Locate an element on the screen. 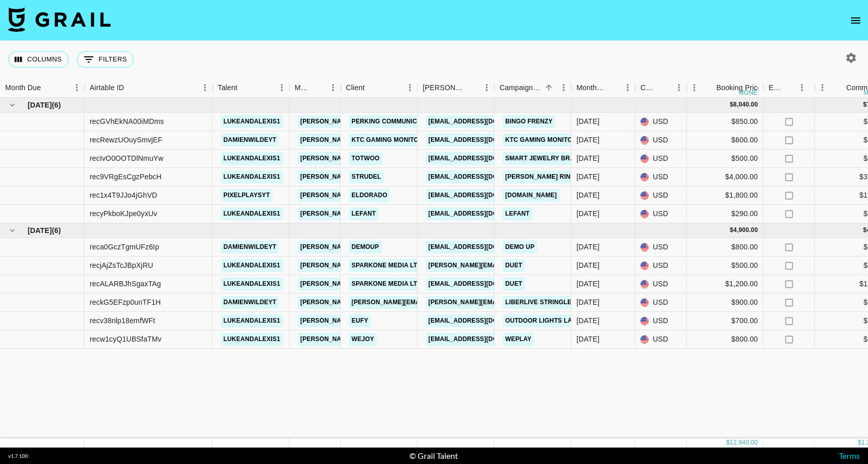 This screenshot has height=464, width=868. div: recv38nlp18emfWFt is located at coordinates (122, 320).